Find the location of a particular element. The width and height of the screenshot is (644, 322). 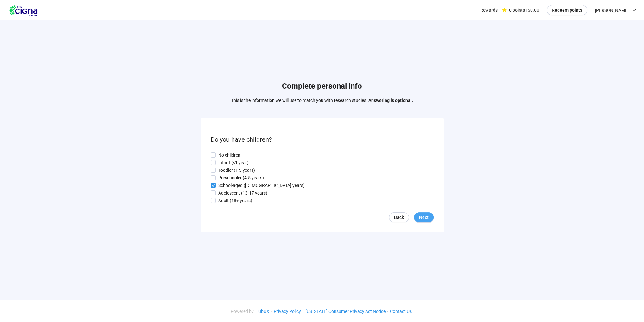

p: Preschooler (4-5 years) is located at coordinates (241, 178).